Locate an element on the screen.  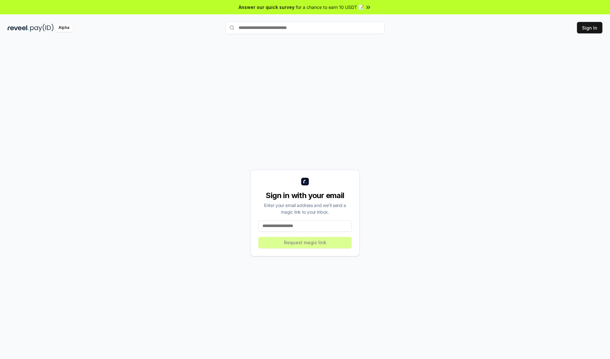
img: reveel_dark is located at coordinates (18, 28).